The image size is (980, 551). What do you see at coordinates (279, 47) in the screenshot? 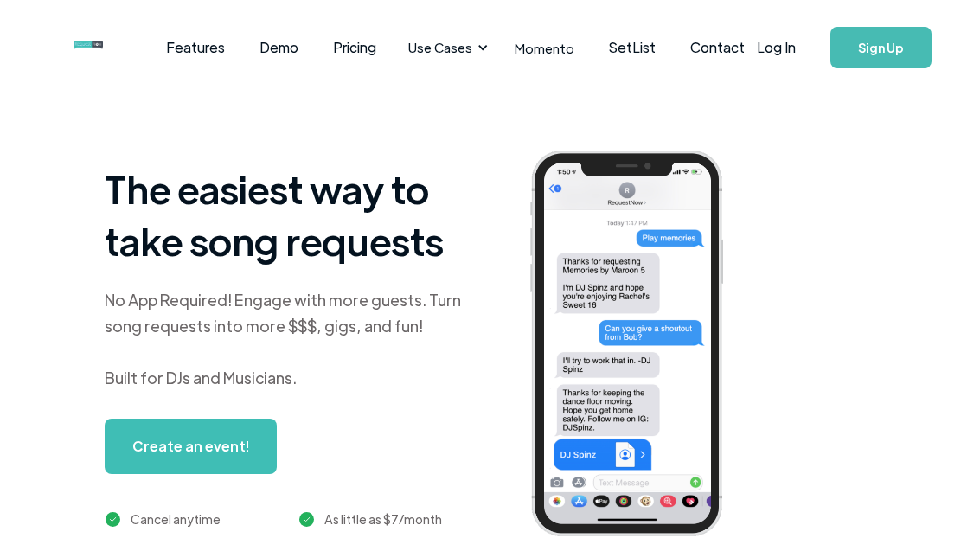
I see `a: Demo` at bounding box center [279, 47].